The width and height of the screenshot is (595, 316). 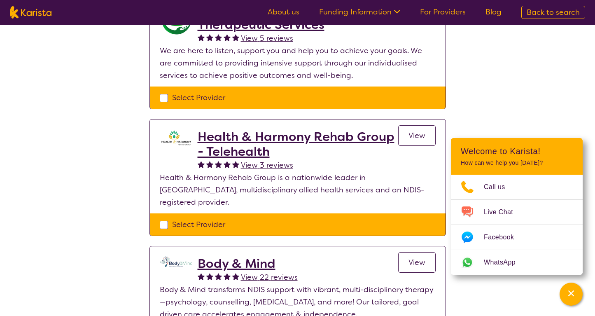 I want to click on h2: Body & Mind, so click(x=247, y=263).